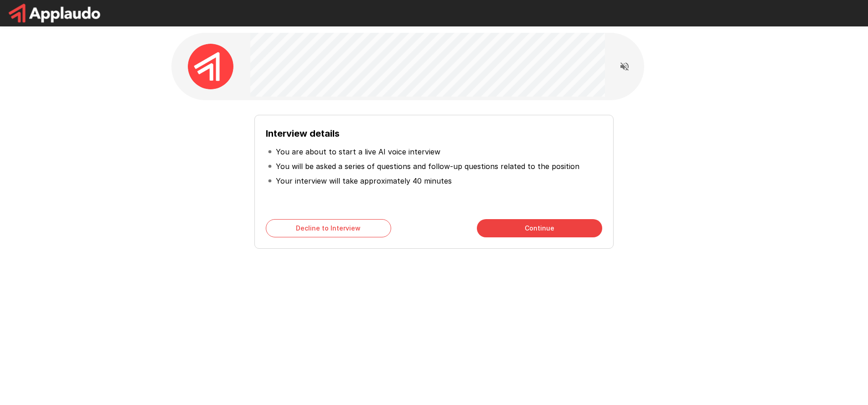  Describe the element at coordinates (211, 67) in the screenshot. I see `img: applaudo_avatar.png` at that location.